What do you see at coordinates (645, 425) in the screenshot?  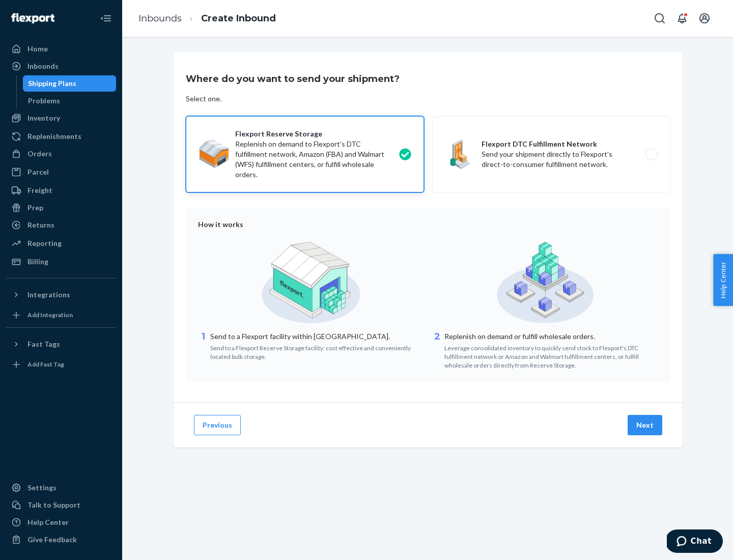 I see `button: Next` at bounding box center [645, 425].